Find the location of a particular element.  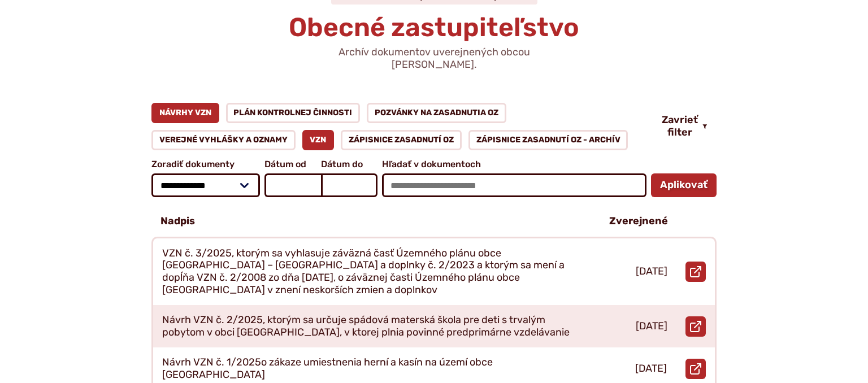

a: Návrhy VZN is located at coordinates (185, 113).